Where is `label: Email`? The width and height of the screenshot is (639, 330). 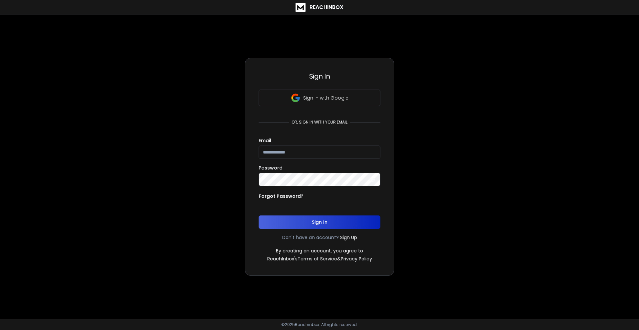
label: Email is located at coordinates (265, 140).